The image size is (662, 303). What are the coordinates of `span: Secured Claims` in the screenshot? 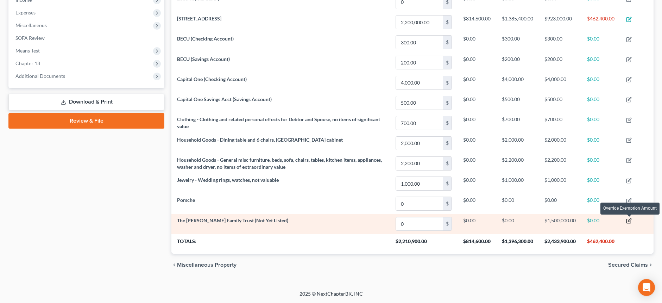 It's located at (628, 265).